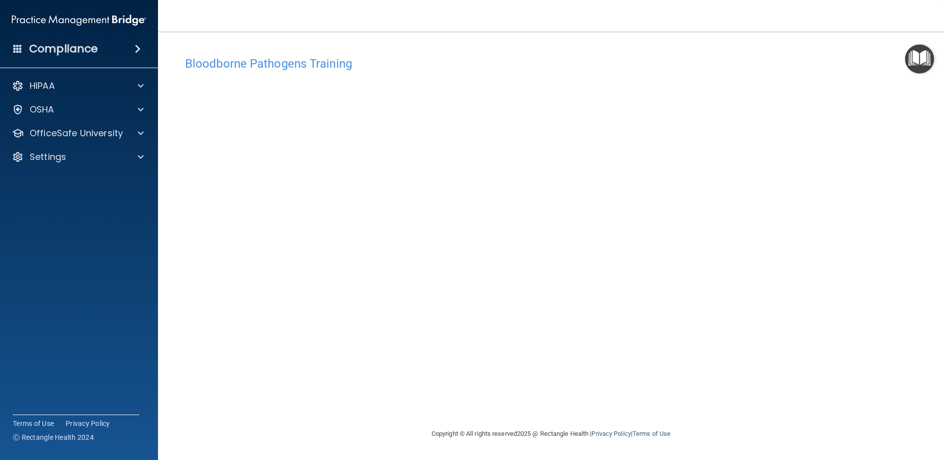 The width and height of the screenshot is (944, 460). Describe the element at coordinates (77, 157) in the screenshot. I see `a: Settings` at that location.